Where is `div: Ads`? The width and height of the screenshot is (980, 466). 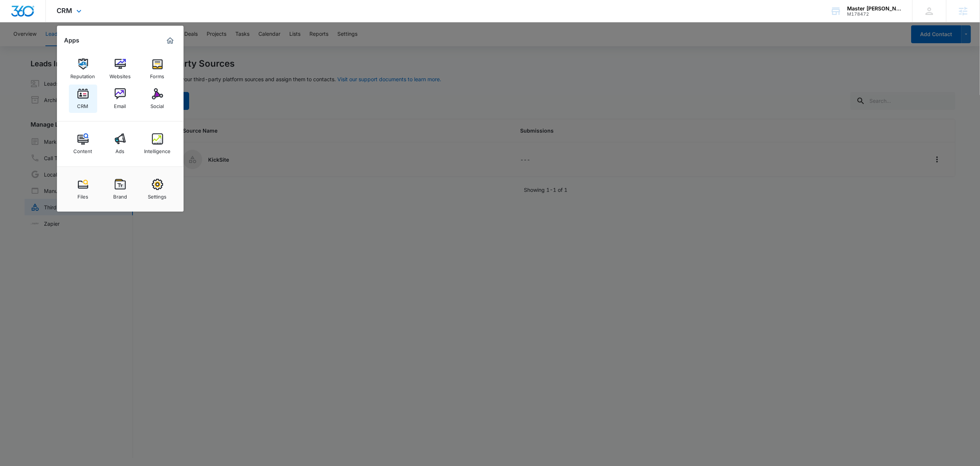
div: Ads is located at coordinates (120, 149).